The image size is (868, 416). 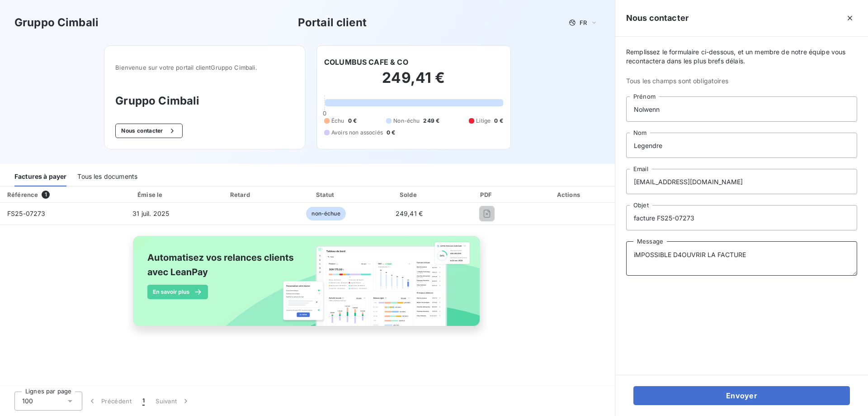 What do you see at coordinates (326, 194) in the screenshot?
I see `div: Statut` at bounding box center [326, 194].